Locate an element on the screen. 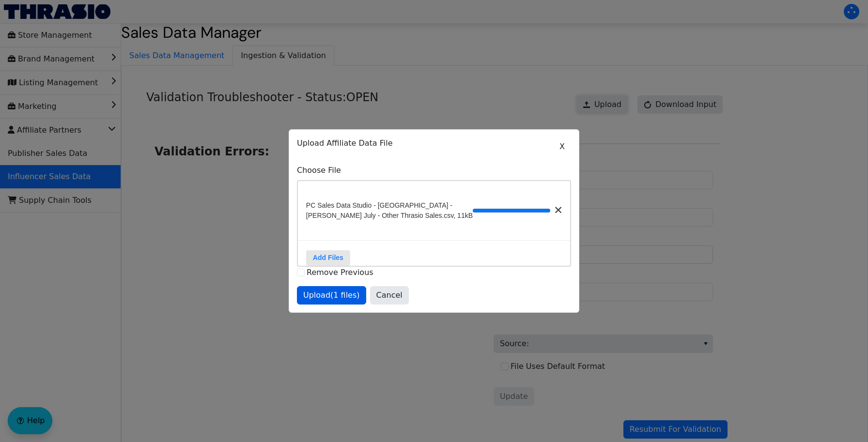 This screenshot has height=442, width=868. span: Upload (1 files) is located at coordinates (331, 295).